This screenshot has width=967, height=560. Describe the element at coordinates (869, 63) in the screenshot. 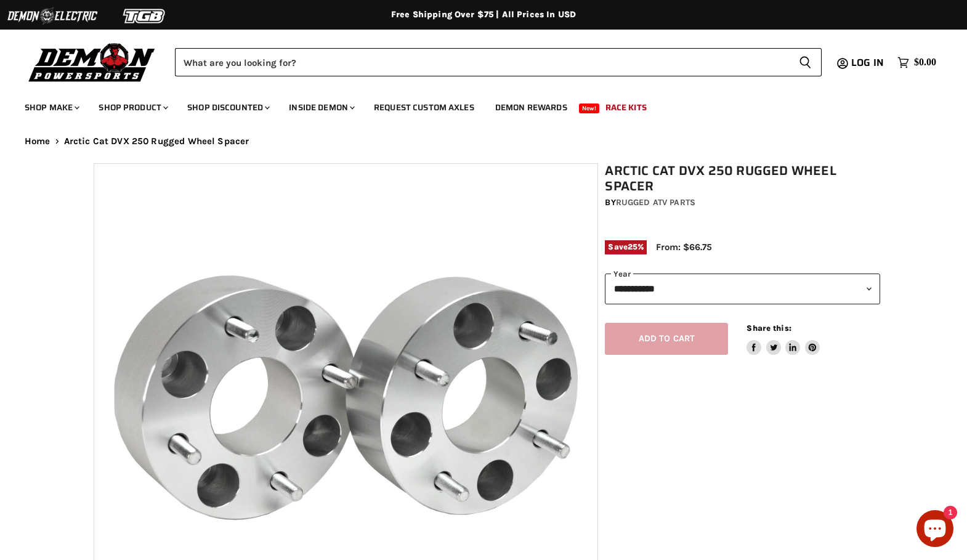

I see `a: Log in` at that location.